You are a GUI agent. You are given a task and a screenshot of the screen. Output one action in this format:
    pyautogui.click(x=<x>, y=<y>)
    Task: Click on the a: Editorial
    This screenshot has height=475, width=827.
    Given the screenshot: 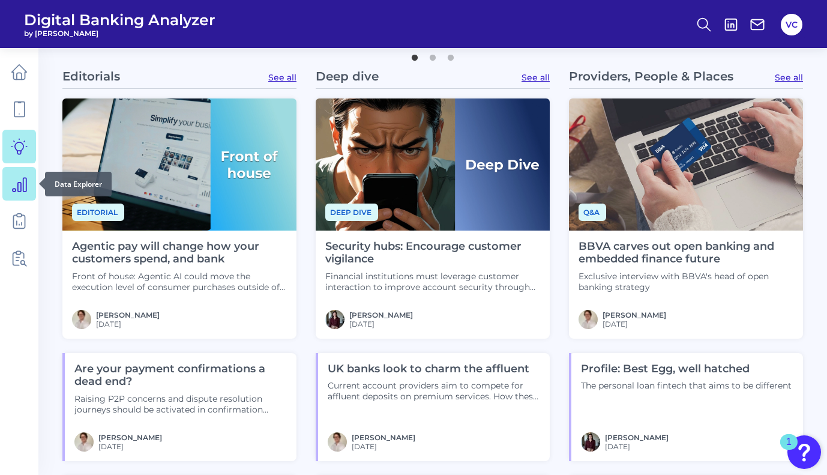 What is the action you would take?
    pyautogui.click(x=98, y=211)
    